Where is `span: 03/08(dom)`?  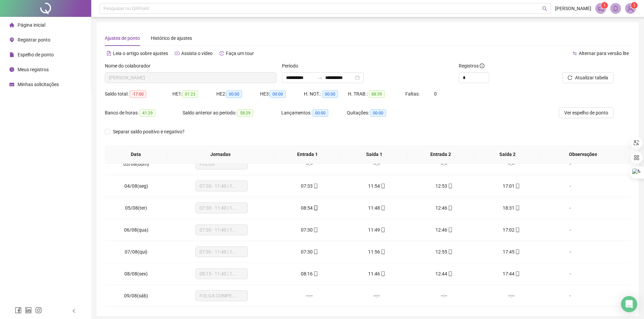
span: 03/08(dom) is located at coordinates (136, 164).